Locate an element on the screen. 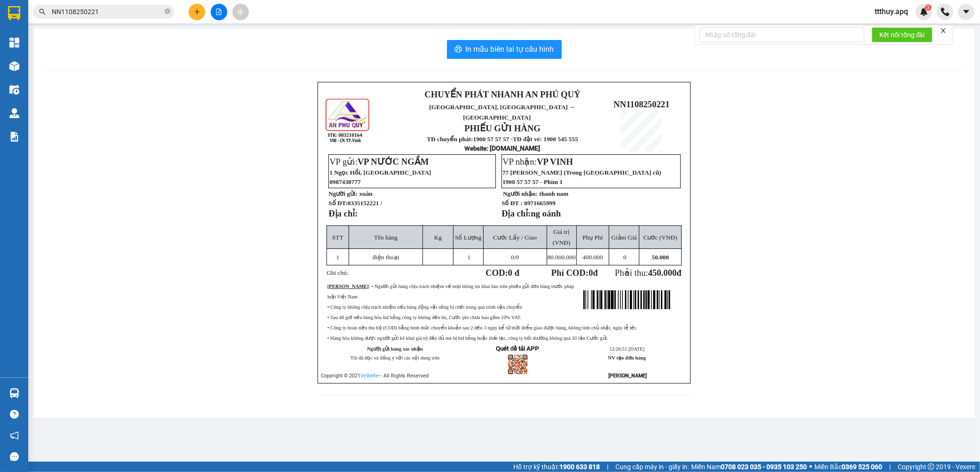 The image size is (980, 472). span: Cước (VNĐ) is located at coordinates (661, 237).